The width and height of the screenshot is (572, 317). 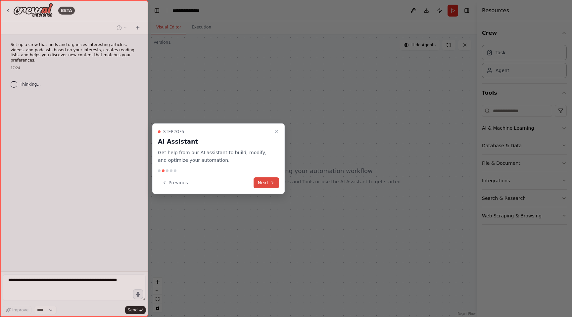 I want to click on button: Close walkthrough, so click(x=277, y=132).